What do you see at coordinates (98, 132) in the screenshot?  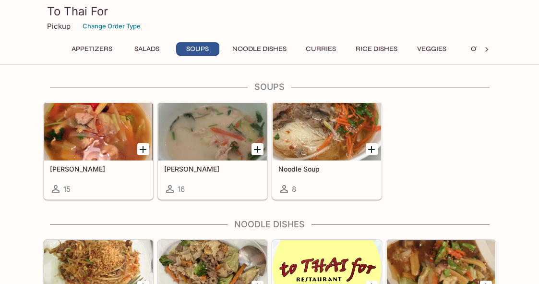 I see `div: Tom Yum` at bounding box center [98, 132].